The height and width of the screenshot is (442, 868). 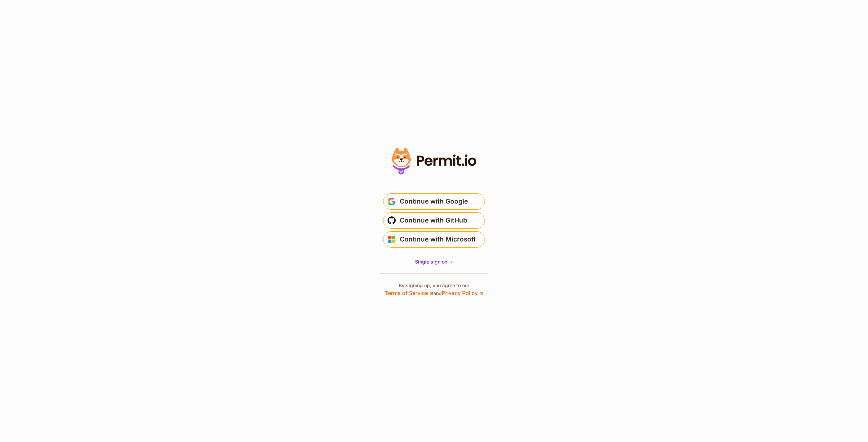 What do you see at coordinates (434, 239) in the screenshot?
I see `button: Continue with Microsoft` at bounding box center [434, 239].